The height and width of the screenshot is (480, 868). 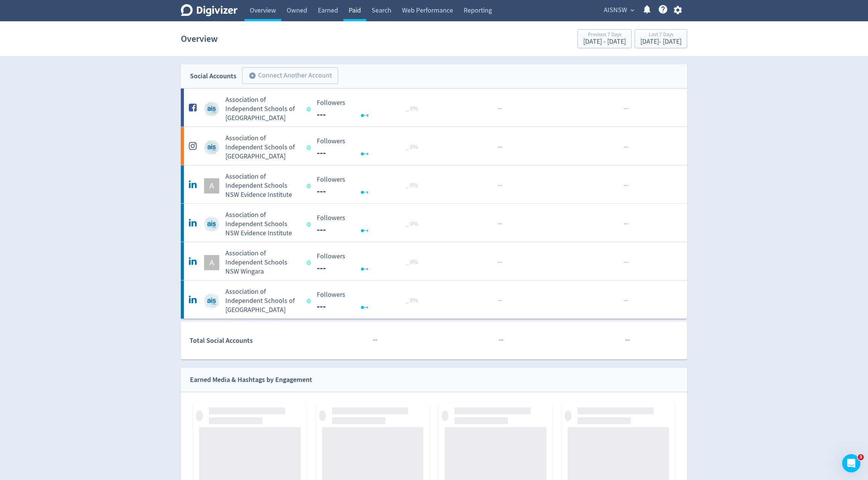 What do you see at coordinates (661, 35) in the screenshot?
I see `div: Last 7 Days` at bounding box center [661, 35].